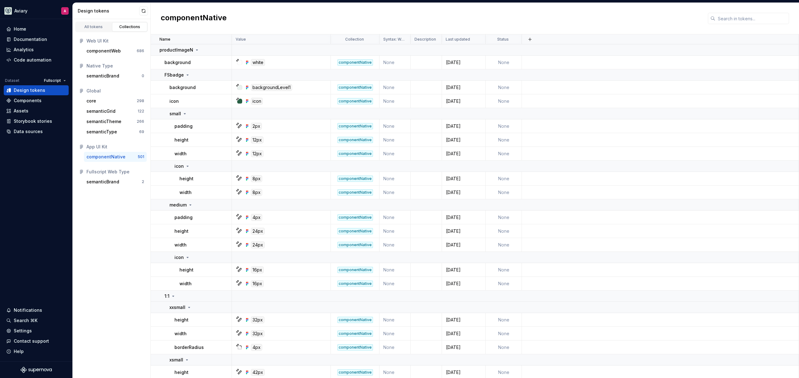  Describe the element at coordinates (36, 60) in the screenshot. I see `a: Code automation` at that location.